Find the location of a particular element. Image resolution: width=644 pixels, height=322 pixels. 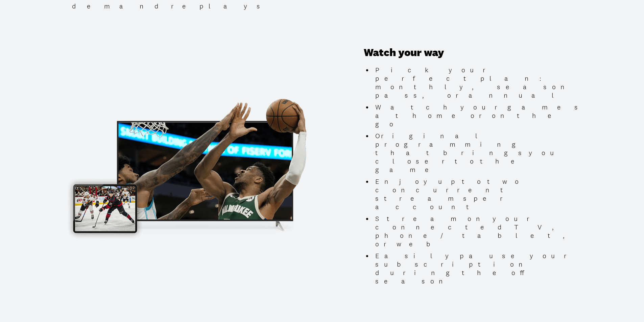

h3: Watch your way is located at coordinates (474, 53).